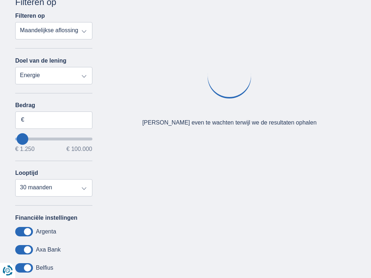 The height and width of the screenshot is (278, 371). Describe the element at coordinates (46, 232) in the screenshot. I see `label: Argenta` at that location.